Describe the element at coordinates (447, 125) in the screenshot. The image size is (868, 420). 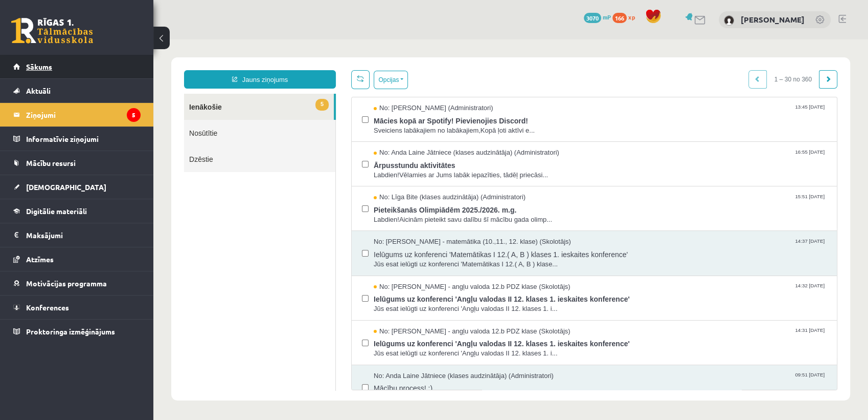
I see `span: Ārpusstundu aktivitātes` at that location.